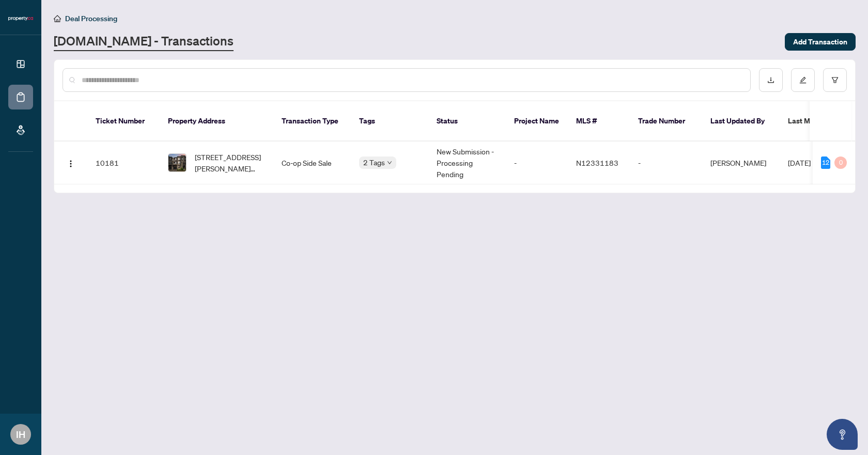  I want to click on span: edit, so click(803, 80).